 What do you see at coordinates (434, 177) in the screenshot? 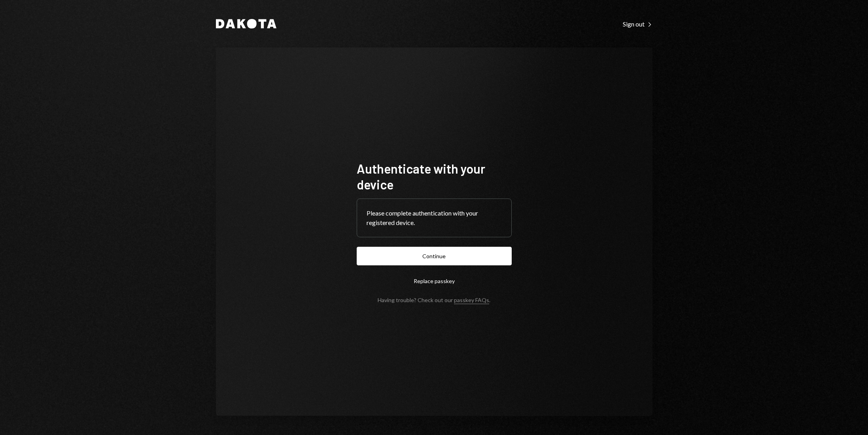
I see `h1: Authenticate with your device` at bounding box center [434, 177].